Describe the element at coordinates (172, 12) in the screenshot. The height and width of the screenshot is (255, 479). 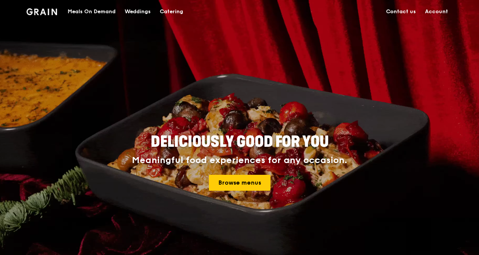
I see `a: Catering` at that location.